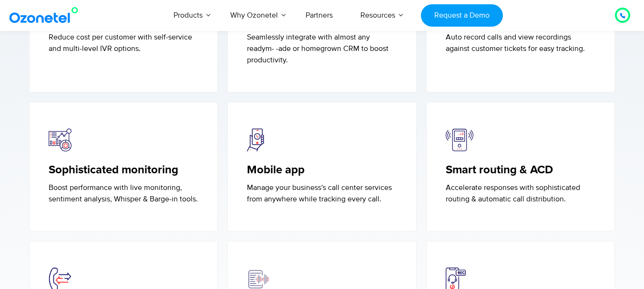  Describe the element at coordinates (123, 194) in the screenshot. I see `p: Boost performance with live monitoring, sentiment analysis, Whisper & Barge-in tools.` at that location.